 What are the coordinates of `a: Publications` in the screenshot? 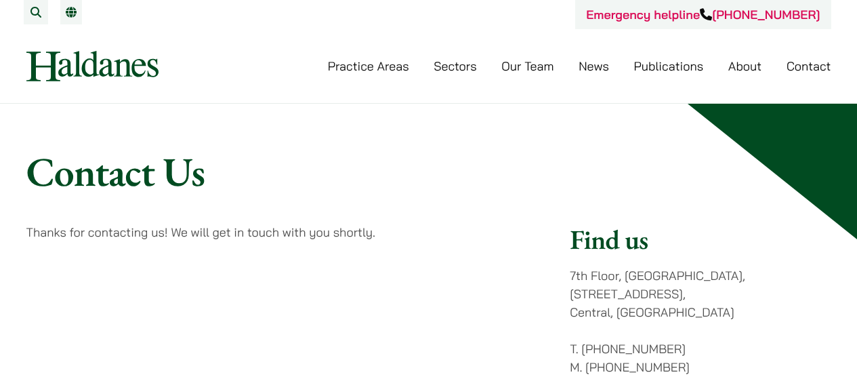 It's located at (669, 66).